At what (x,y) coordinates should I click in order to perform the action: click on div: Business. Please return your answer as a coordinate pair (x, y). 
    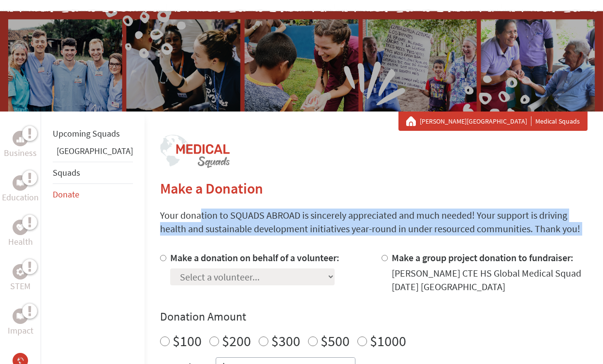
    Looking at the image, I should click on (20, 138).